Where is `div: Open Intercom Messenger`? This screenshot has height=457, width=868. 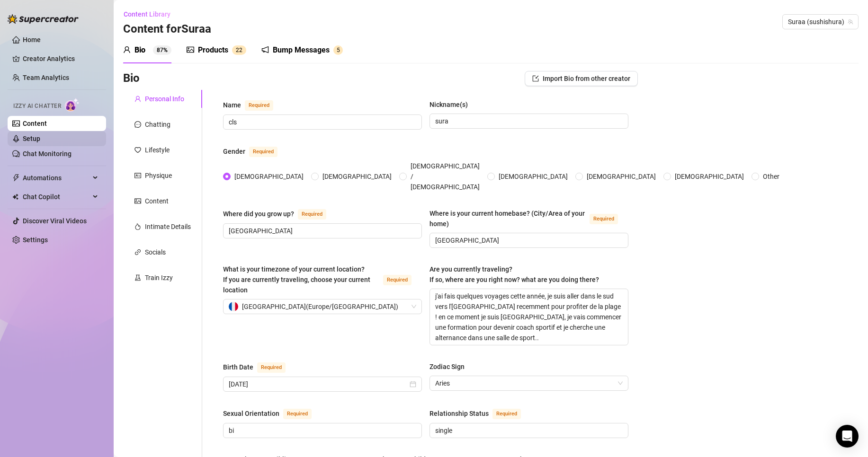
div: Open Intercom Messenger is located at coordinates (847, 436).